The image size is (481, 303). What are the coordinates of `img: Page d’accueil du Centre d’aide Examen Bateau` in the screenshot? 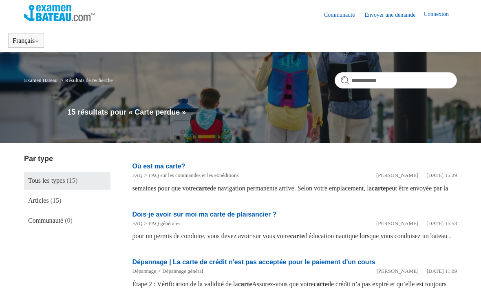 It's located at (59, 13).